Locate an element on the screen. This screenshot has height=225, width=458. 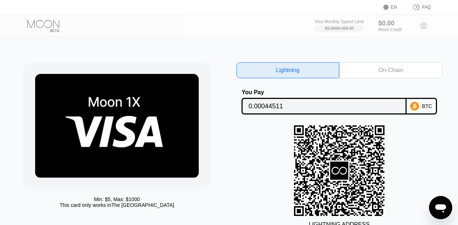
div: Min: $ 5 , Max: $ 1000 is located at coordinates (116, 199).